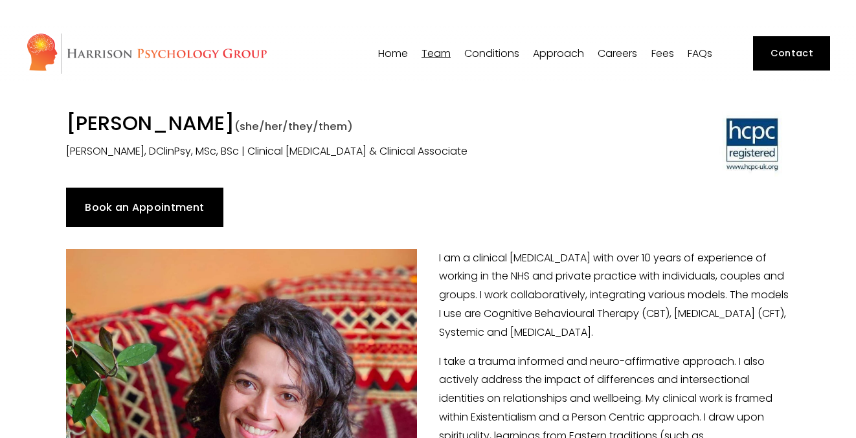 This screenshot has width=856, height=438. What do you see at coordinates (617, 53) in the screenshot?
I see `a: Careers` at bounding box center [617, 53].